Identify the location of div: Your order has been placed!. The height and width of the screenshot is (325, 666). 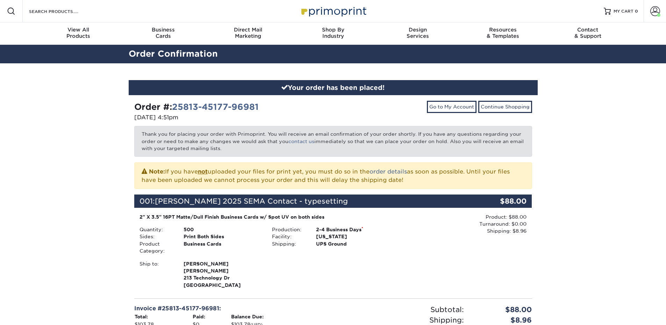
(333, 88).